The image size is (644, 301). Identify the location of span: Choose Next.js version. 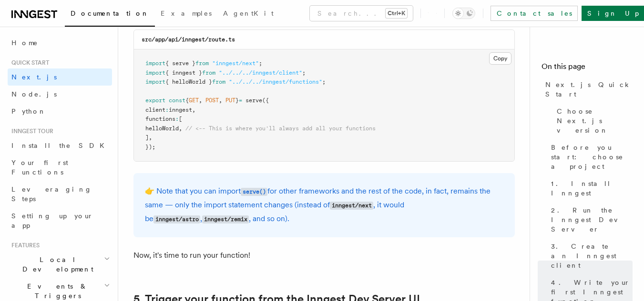
(594, 121).